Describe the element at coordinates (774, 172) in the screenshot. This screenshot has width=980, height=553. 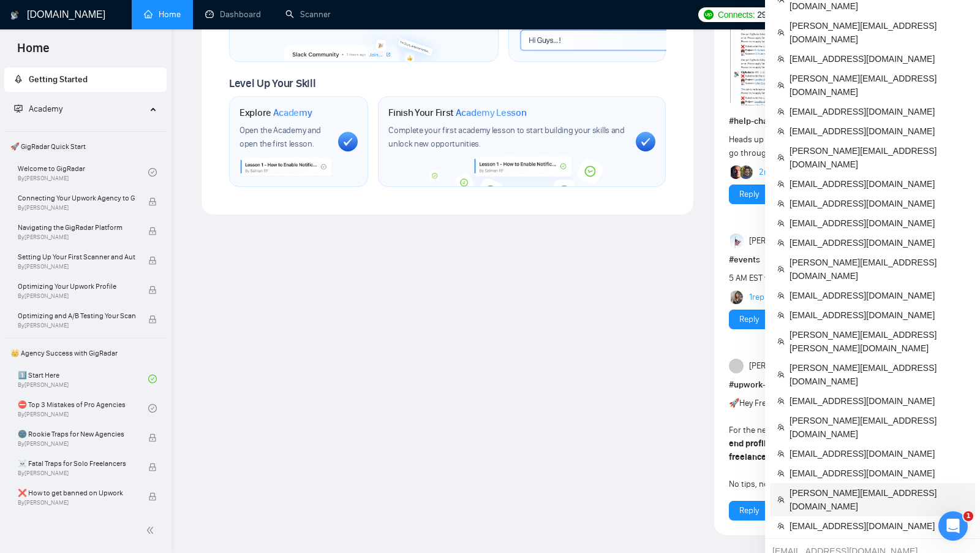
I see `a: 2replies` at that location.